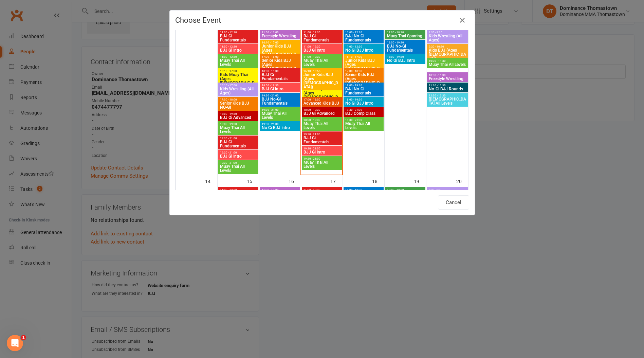 This screenshot has height=358, width=644. What do you see at coordinates (295, 180) in the screenshot?
I see `div: 16` at bounding box center [295, 180].